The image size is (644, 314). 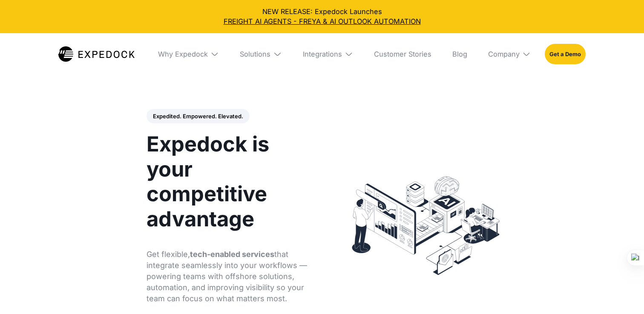 What do you see at coordinates (565, 54) in the screenshot?
I see `a: Get a Demo` at bounding box center [565, 54].